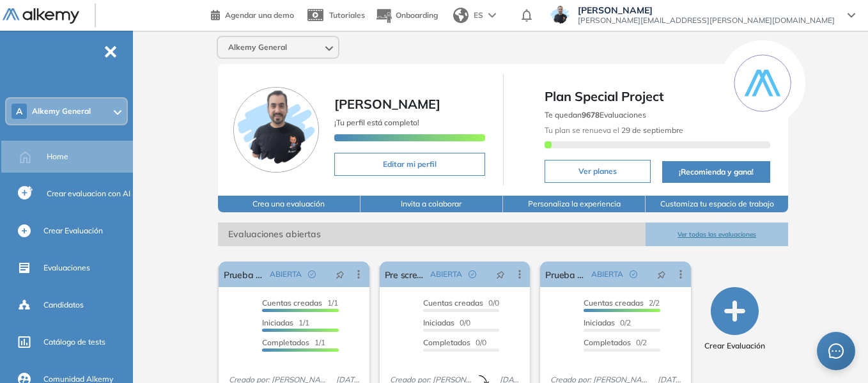 The width and height of the screenshot is (868, 383). I want to click on span: Crear evaluacion con AI, so click(89, 194).